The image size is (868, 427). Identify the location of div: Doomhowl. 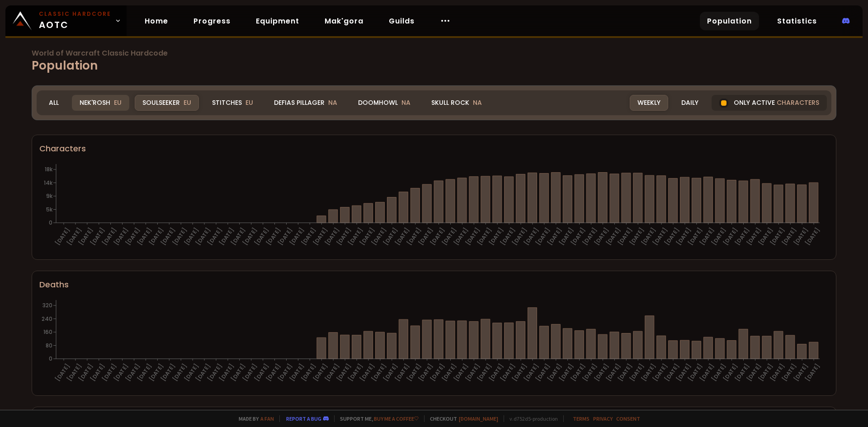
(384, 103).